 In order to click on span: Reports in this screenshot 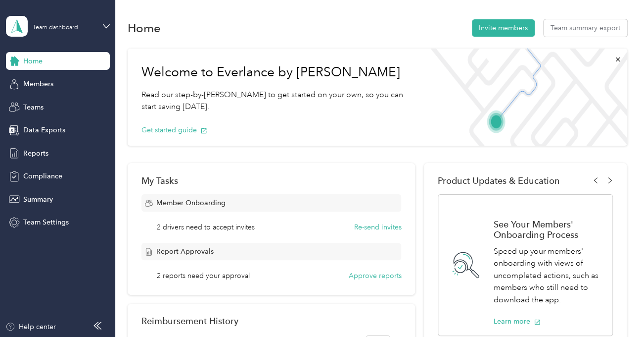, I will do `click(36, 153)`.